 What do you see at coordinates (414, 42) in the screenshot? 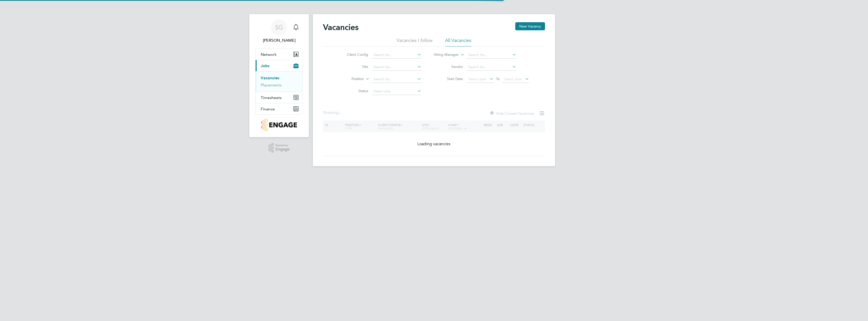
I see `li: Vacancies I follow` at bounding box center [414, 42].